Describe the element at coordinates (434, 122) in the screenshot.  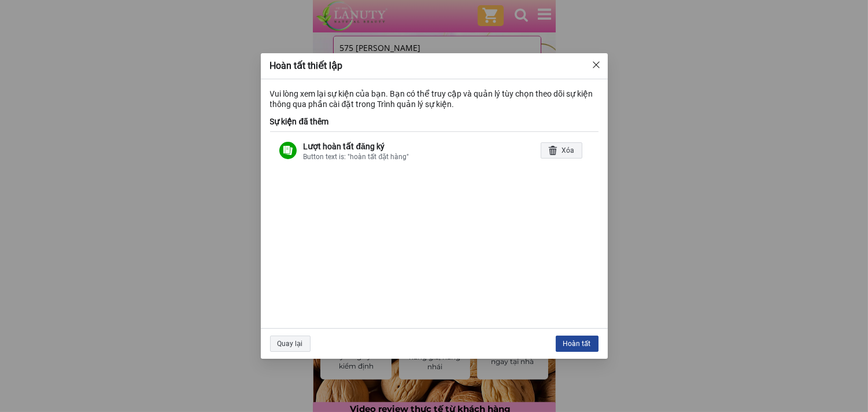
I see `div: Sự kiện đã thêm` at that location.